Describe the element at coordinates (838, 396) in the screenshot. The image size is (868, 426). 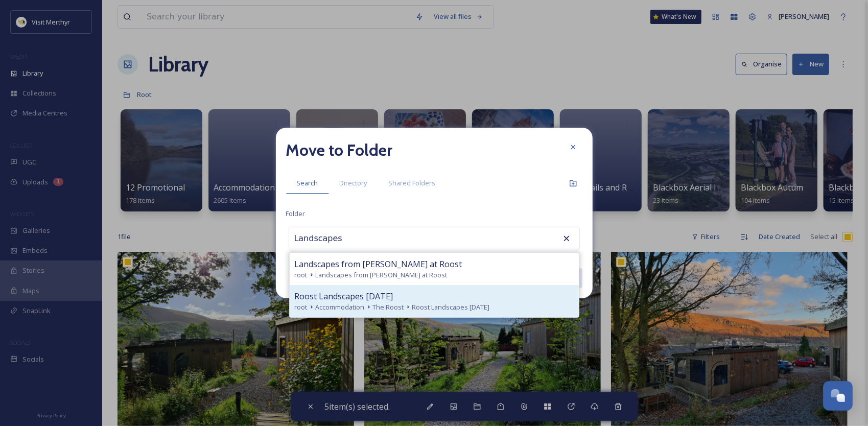
I see `button: Open Chat` at that location.